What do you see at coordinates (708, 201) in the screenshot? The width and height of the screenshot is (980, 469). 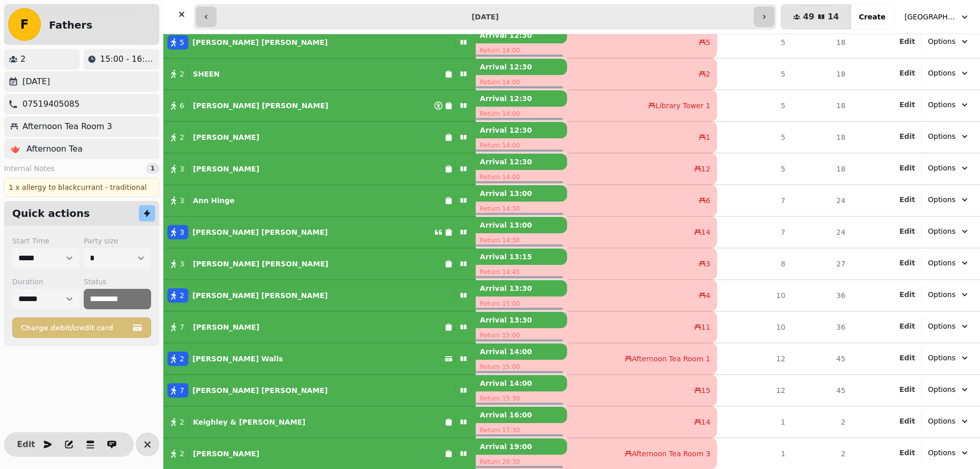 I see `span: 6` at bounding box center [708, 201].